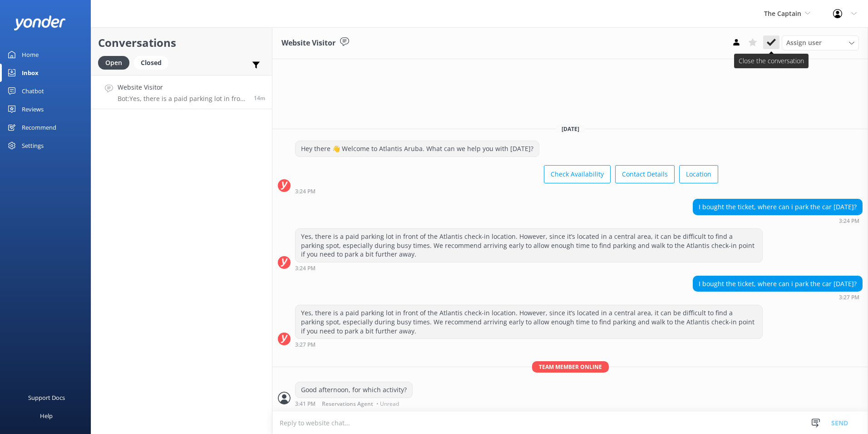  What do you see at coordinates (699, 174) in the screenshot?
I see `button: Location` at bounding box center [699, 174].